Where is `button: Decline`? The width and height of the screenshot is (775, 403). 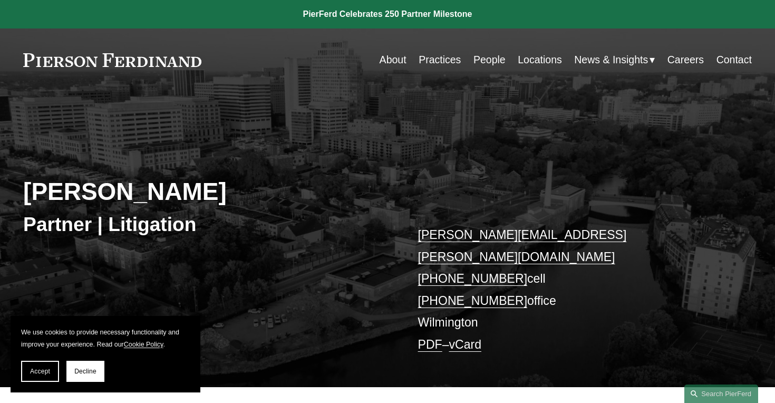 button: Decline is located at coordinates (85, 371).